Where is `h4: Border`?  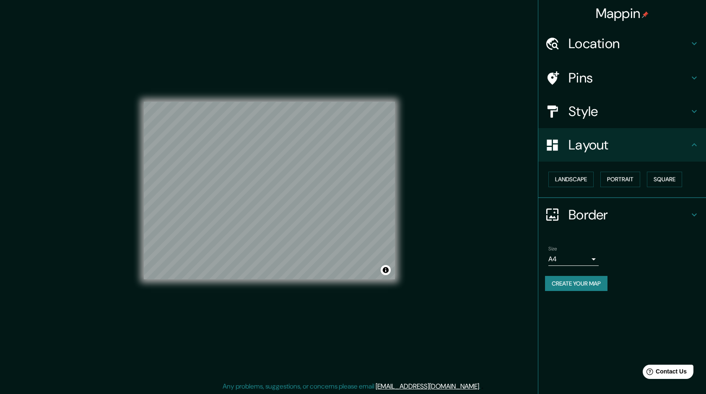 h4: Border is located at coordinates (628, 215).